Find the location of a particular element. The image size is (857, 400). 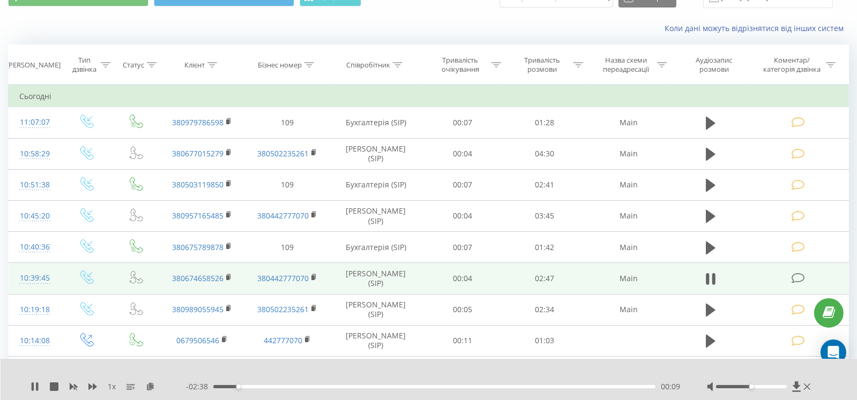

a: 380957165485 is located at coordinates (198, 215).